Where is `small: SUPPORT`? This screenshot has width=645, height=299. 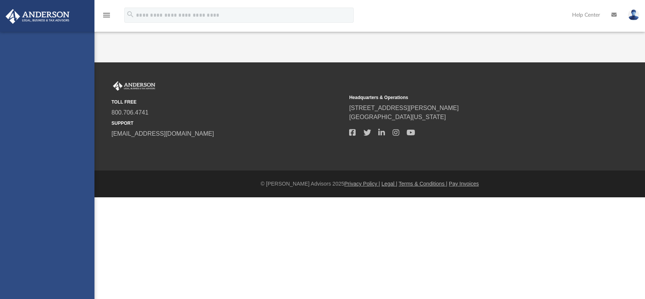 small: SUPPORT is located at coordinates (227, 123).